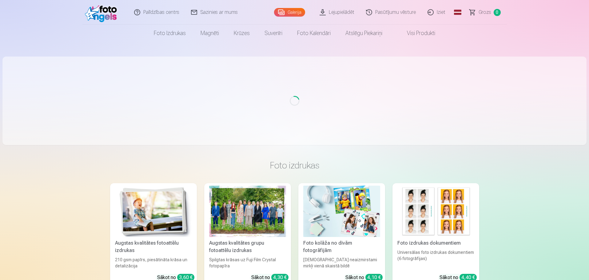  Describe the element at coordinates (289, 12) in the screenshot. I see `a: Galerija` at that location.